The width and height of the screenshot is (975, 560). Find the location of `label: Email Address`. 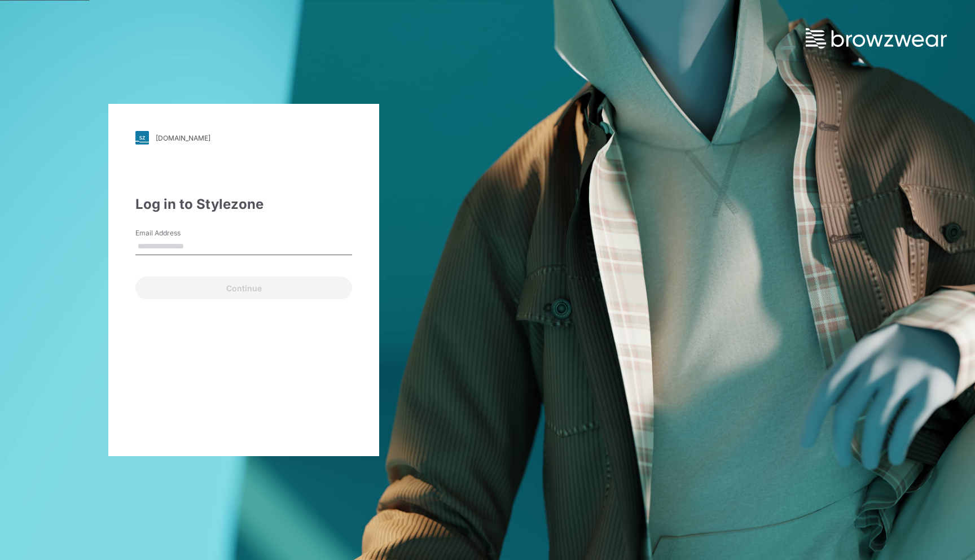

label: Email Address is located at coordinates (175, 233).